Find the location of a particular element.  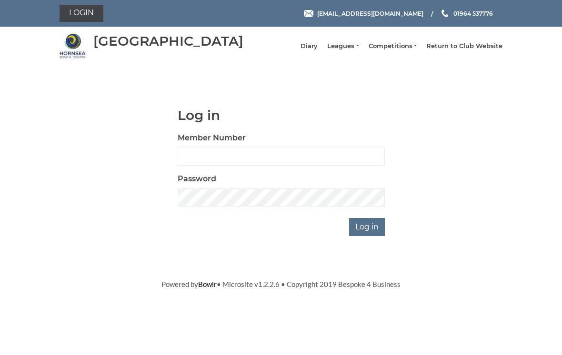

span: Powered by • Microsite v1.2.2.6 • Copyright 2019 Bespoke 4 Business is located at coordinates (281, 284).